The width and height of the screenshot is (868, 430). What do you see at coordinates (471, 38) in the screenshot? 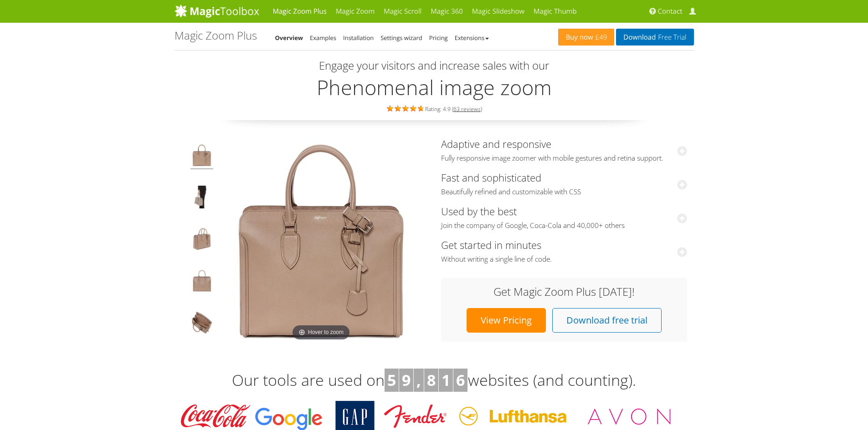
I see `a: Extensions` at bounding box center [471, 38].